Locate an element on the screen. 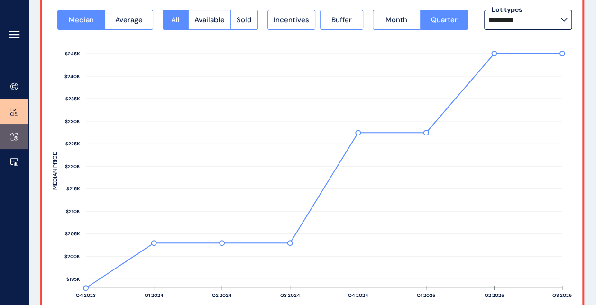 The height and width of the screenshot is (305, 596). text: $235K is located at coordinates (72, 99).